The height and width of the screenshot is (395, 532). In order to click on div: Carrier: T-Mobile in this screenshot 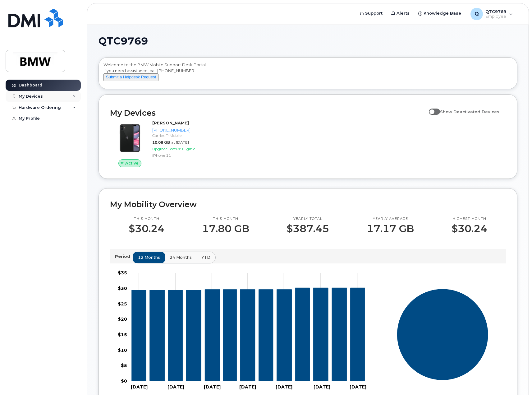, I will do `click(177, 135)`.